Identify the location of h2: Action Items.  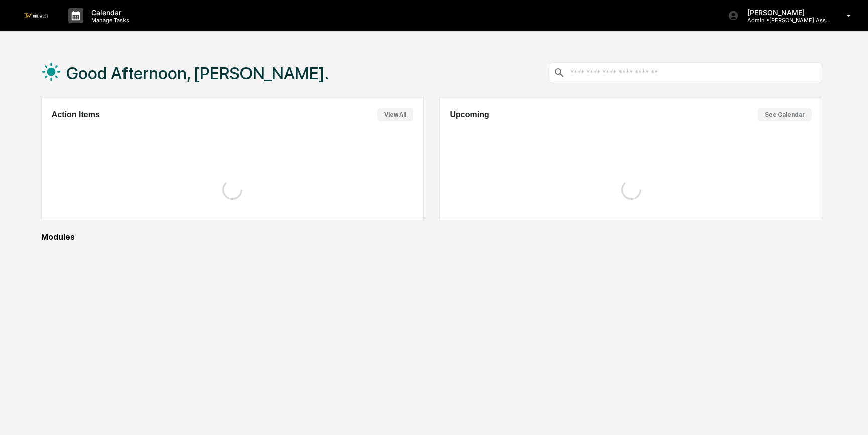
(75, 115).